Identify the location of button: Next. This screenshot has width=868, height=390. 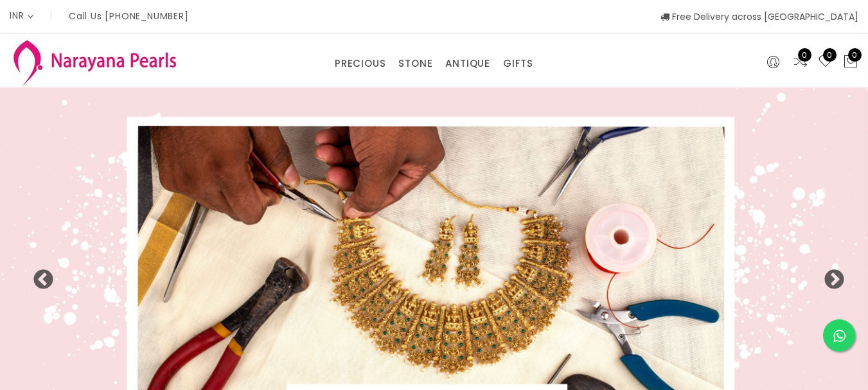
(830, 275).